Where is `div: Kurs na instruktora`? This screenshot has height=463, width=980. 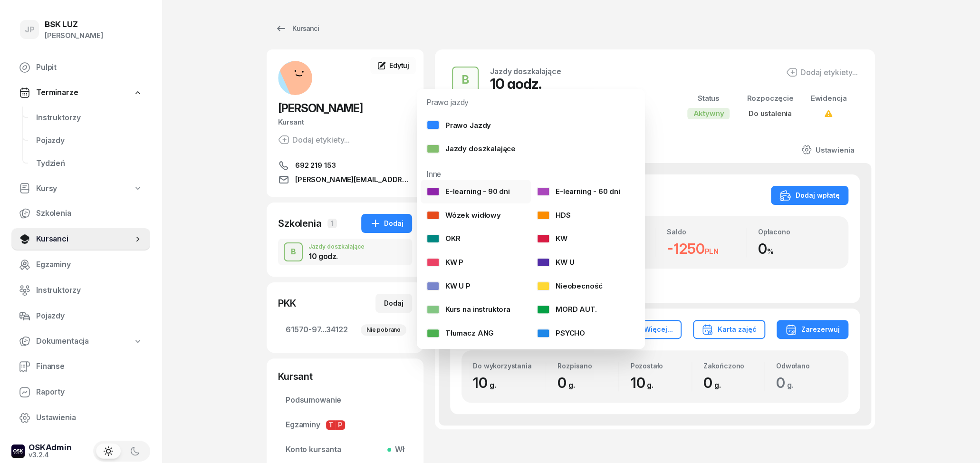
div: Kurs na instruktora is located at coordinates (468, 309).